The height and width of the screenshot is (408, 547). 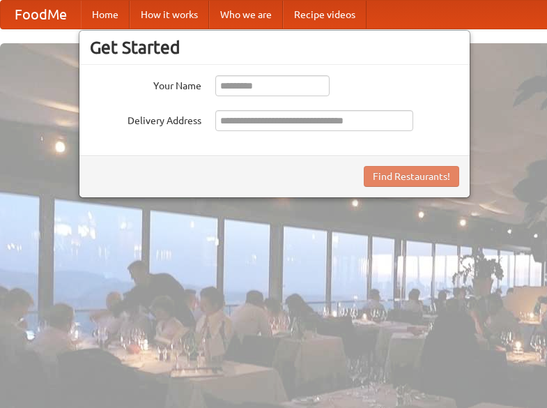 What do you see at coordinates (105, 15) in the screenshot?
I see `a: Home` at bounding box center [105, 15].